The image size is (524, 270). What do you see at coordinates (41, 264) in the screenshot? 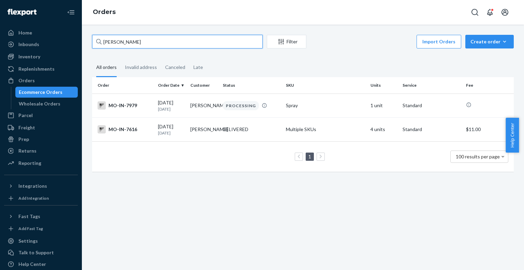
I see `a: Help Center` at bounding box center [41, 264].